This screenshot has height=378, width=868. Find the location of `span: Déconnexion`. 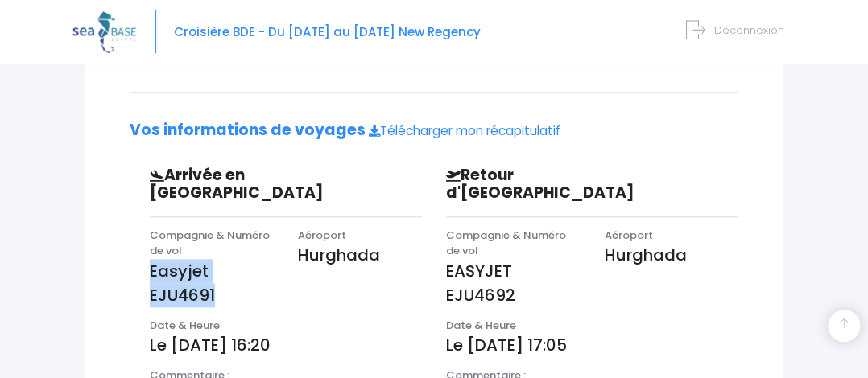

span: Déconnexion is located at coordinates (749, 30).